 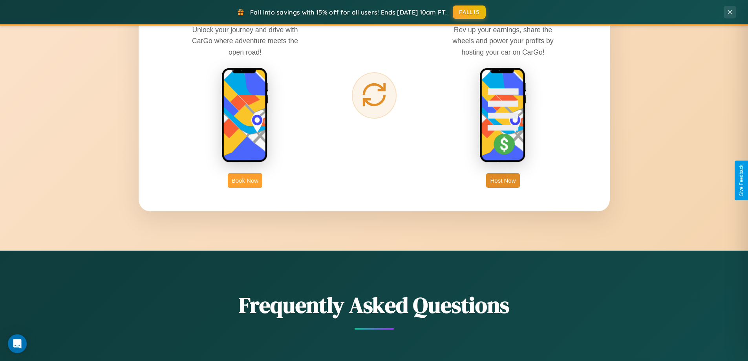 I want to click on button: Host Now, so click(x=503, y=180).